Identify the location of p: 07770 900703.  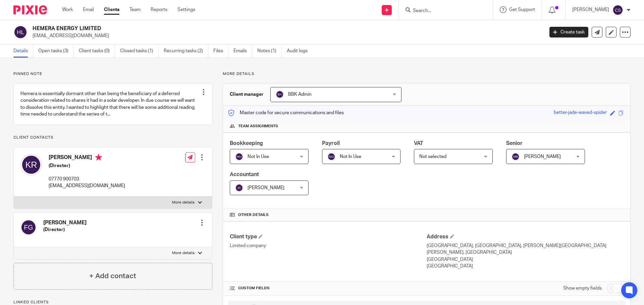
(87, 179).